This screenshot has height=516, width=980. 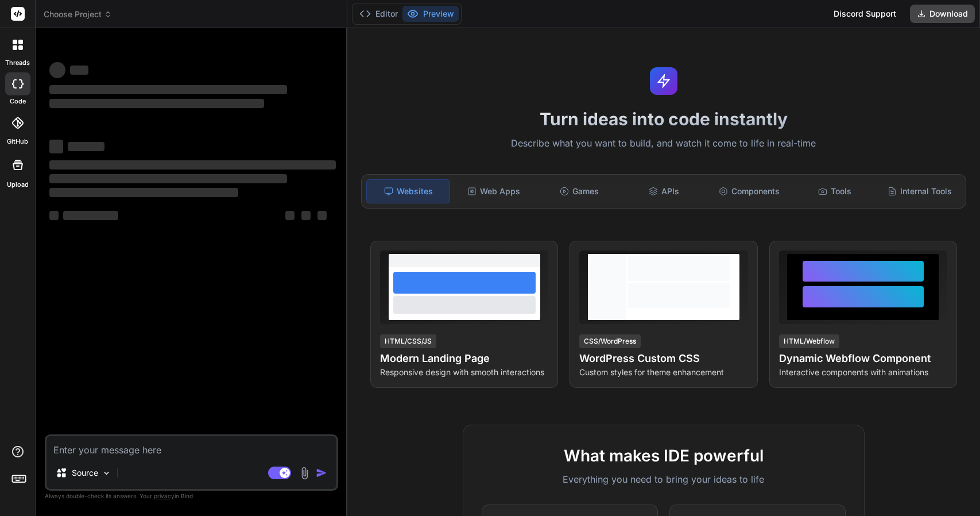 I want to click on h1: Turn ideas into code instantly, so click(x=663, y=119).